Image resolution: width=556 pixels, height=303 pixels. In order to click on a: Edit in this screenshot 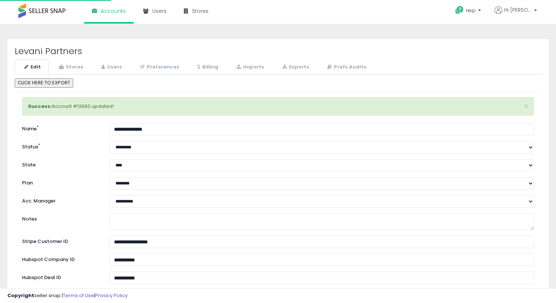, I will do `click(32, 67)`.